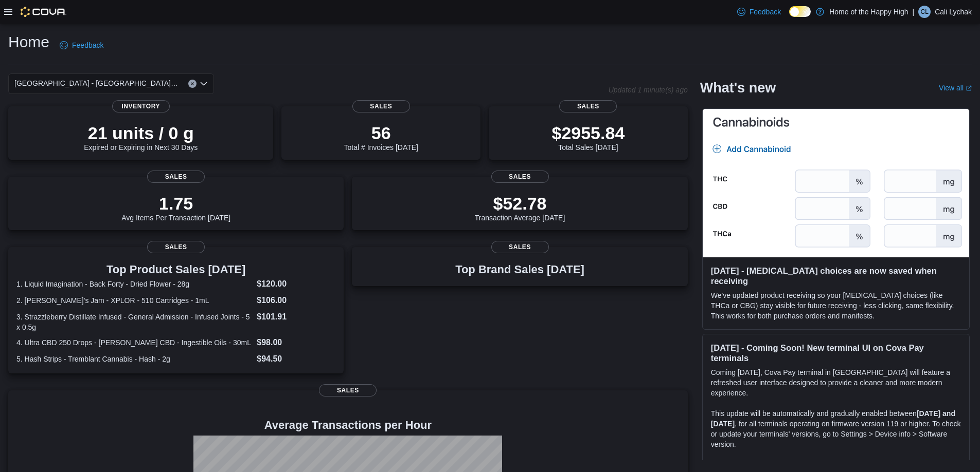 The width and height of the screenshot is (980, 472). Describe the element at coordinates (954, 12) in the screenshot. I see `p: Cali Lychak` at that location.